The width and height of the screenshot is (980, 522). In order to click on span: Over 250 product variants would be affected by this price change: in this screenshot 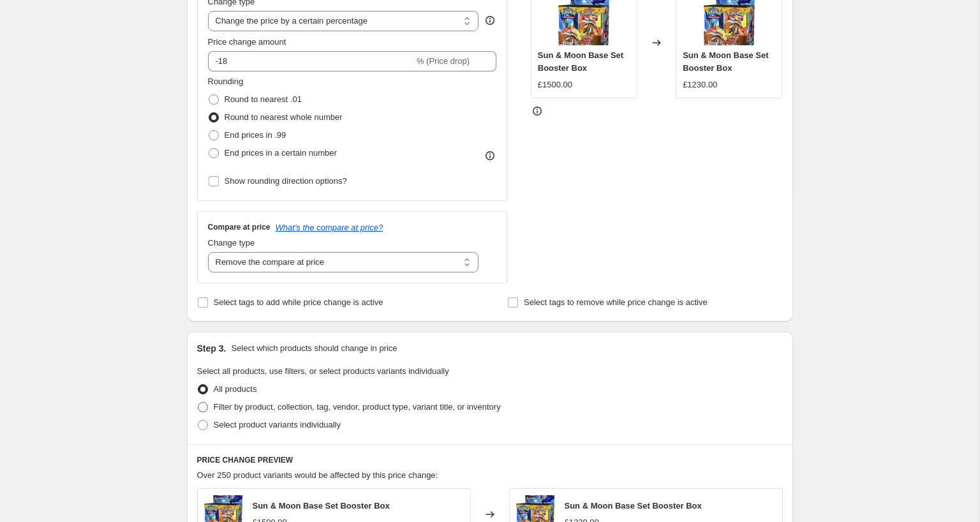, I will do `click(318, 474)`.